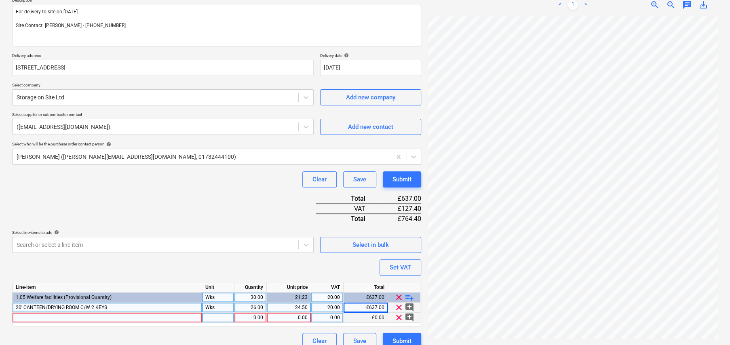 The height and width of the screenshot is (345, 730). I want to click on div: £764.40, so click(400, 219).